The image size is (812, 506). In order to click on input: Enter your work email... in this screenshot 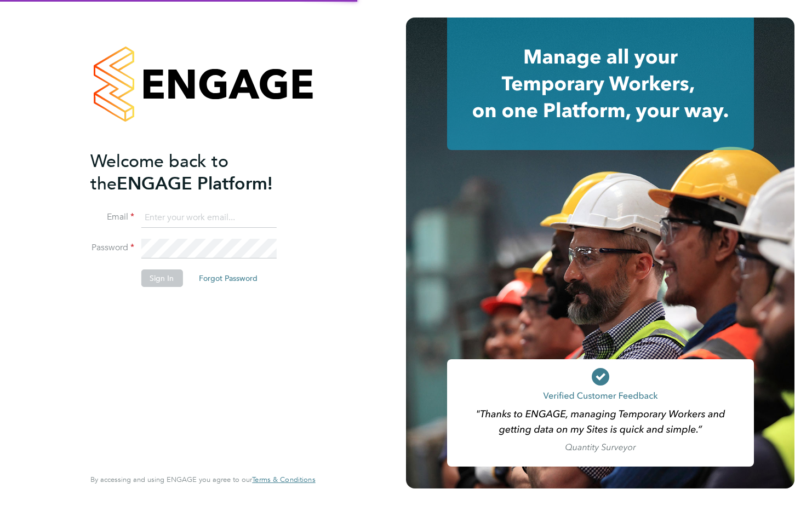, I will do `click(208, 218)`.